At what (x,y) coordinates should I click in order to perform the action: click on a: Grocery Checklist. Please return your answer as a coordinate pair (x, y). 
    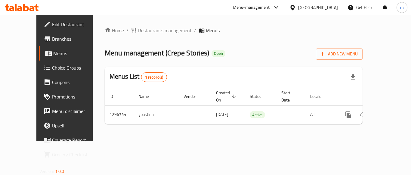
    Looking at the image, I should click on (72, 154).